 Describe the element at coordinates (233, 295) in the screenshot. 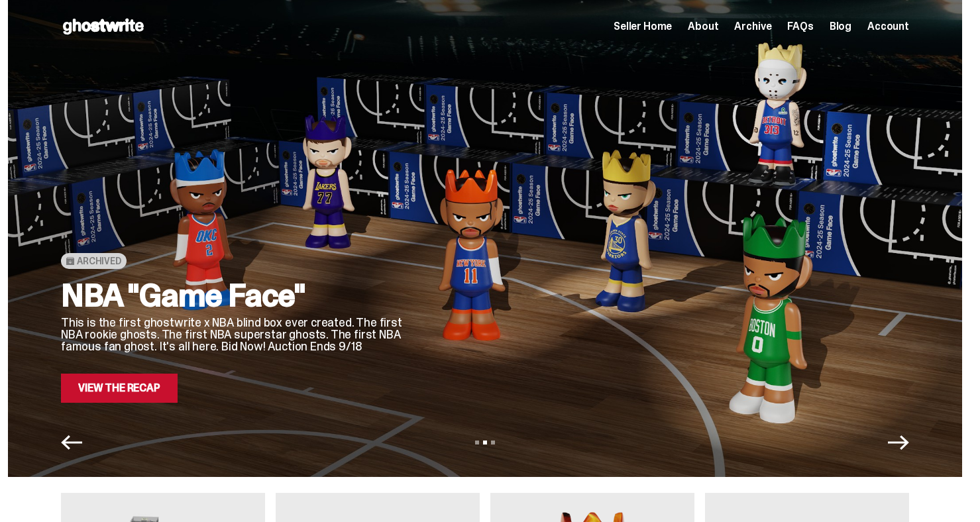

I see `h2: NBA "Game Face"` at that location.